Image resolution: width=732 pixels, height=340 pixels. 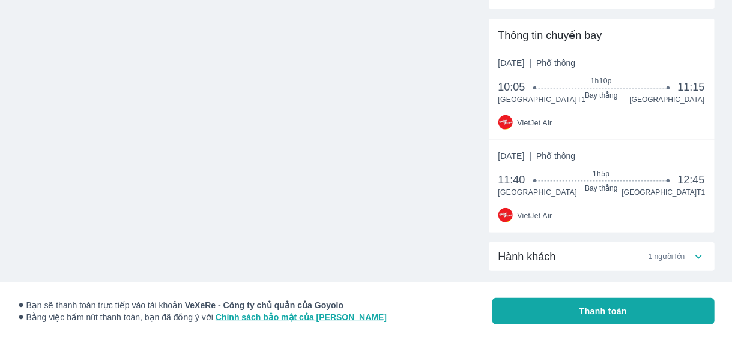 What do you see at coordinates (601, 81) in the screenshot?
I see `span: 1h10p` at bounding box center [601, 81].